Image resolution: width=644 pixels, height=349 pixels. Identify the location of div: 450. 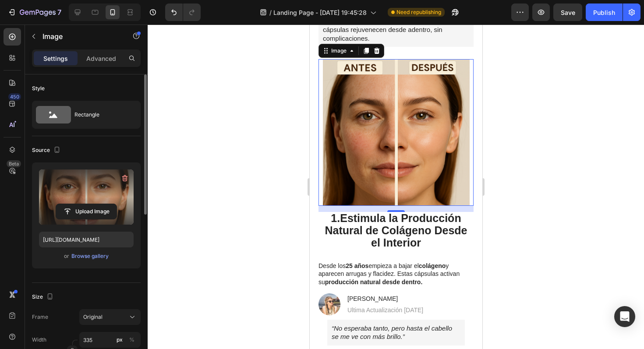
(14, 97).